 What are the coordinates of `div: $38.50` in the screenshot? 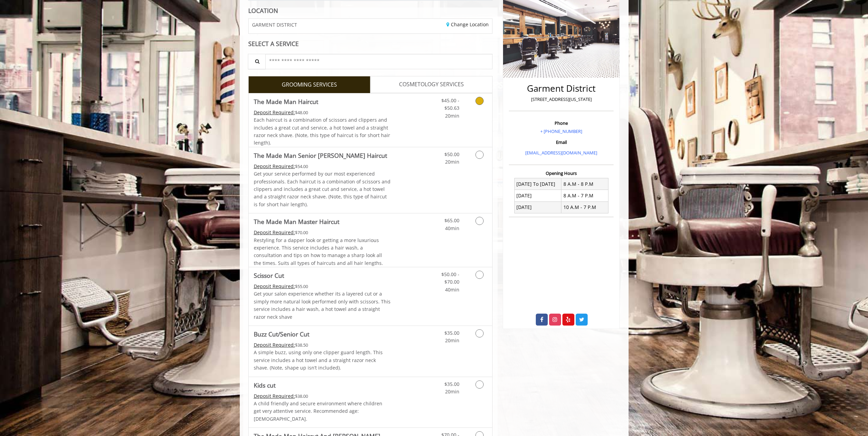 It's located at (322, 345).